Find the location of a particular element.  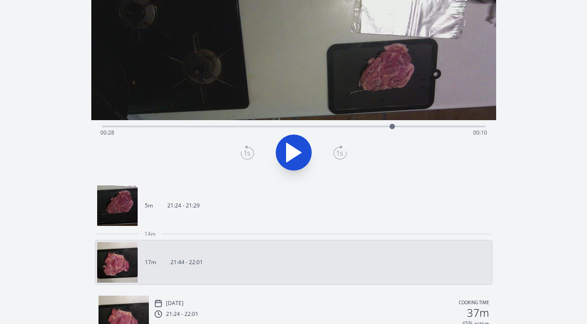

p: 21:24 - 21:29 is located at coordinates (184, 206).